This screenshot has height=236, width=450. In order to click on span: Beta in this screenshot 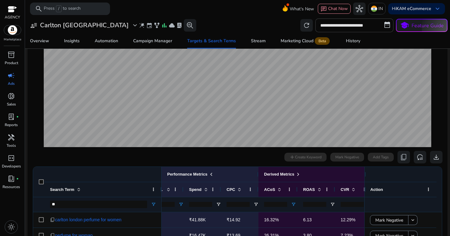, I will do `click(322, 41)`.